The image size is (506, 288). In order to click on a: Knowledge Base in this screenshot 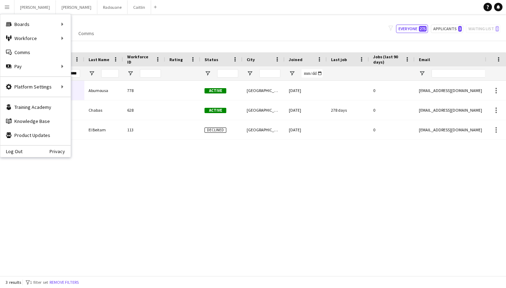, I will do `click(36, 121)`.